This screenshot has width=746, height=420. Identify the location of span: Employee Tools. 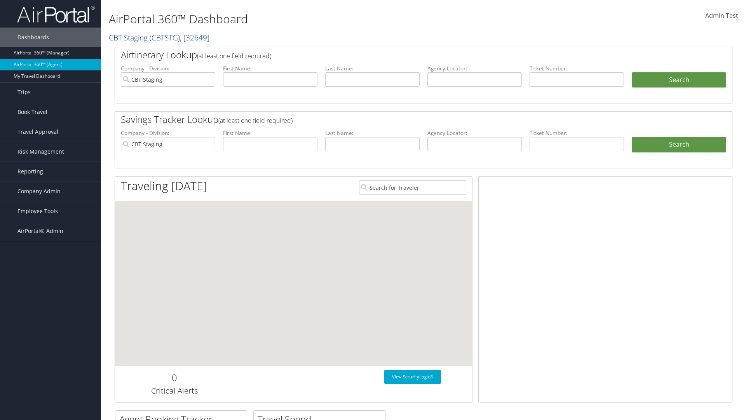
(38, 211).